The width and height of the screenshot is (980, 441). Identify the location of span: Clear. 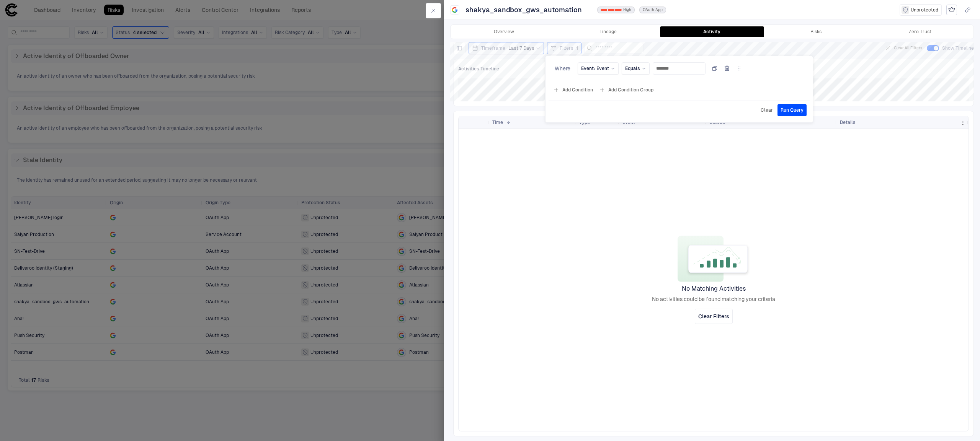
(767, 110).